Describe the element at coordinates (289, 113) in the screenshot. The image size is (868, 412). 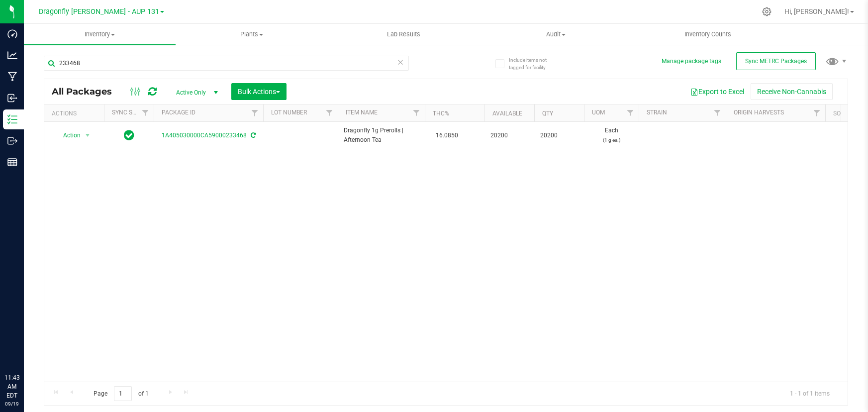
I see `a: Lot Number` at that location.